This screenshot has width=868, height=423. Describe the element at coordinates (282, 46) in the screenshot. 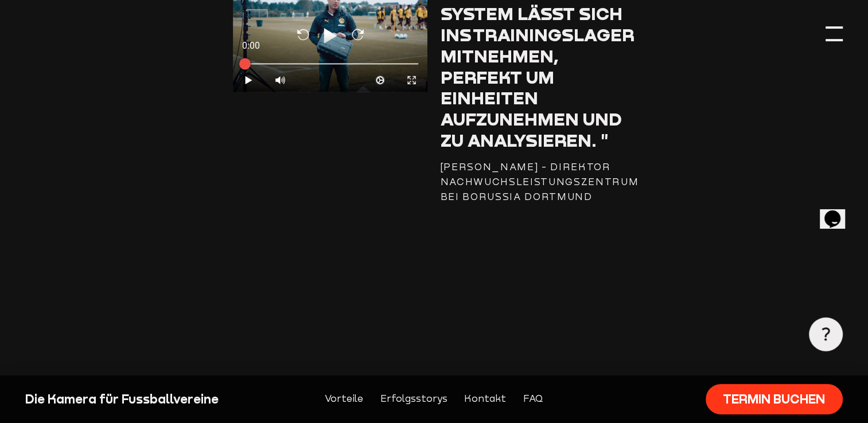

I see `div: 0:00` at that location.